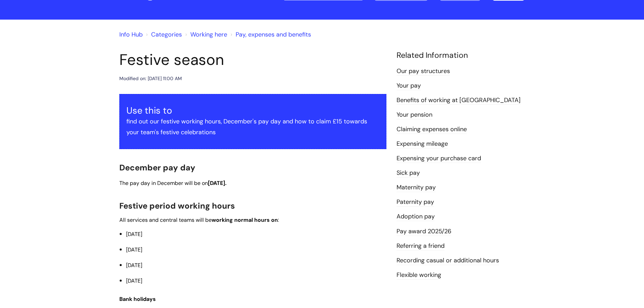 This screenshot has height=308, width=644. What do you see at coordinates (432, 129) in the screenshot?
I see `a: Claiming expenses online` at bounding box center [432, 129].